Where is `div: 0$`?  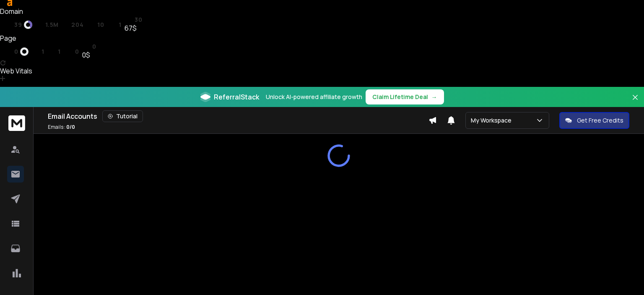
div: 0$ is located at coordinates (89, 55).